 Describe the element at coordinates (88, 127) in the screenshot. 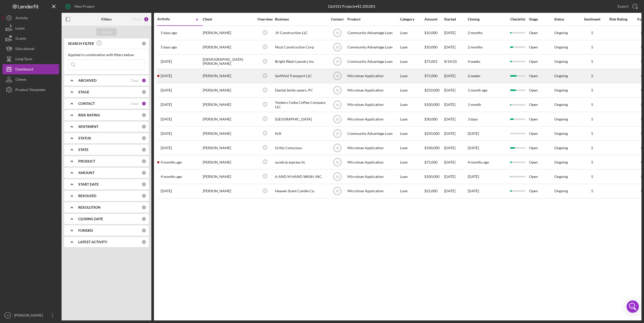

I see `b: SENTIMENT` at that location.